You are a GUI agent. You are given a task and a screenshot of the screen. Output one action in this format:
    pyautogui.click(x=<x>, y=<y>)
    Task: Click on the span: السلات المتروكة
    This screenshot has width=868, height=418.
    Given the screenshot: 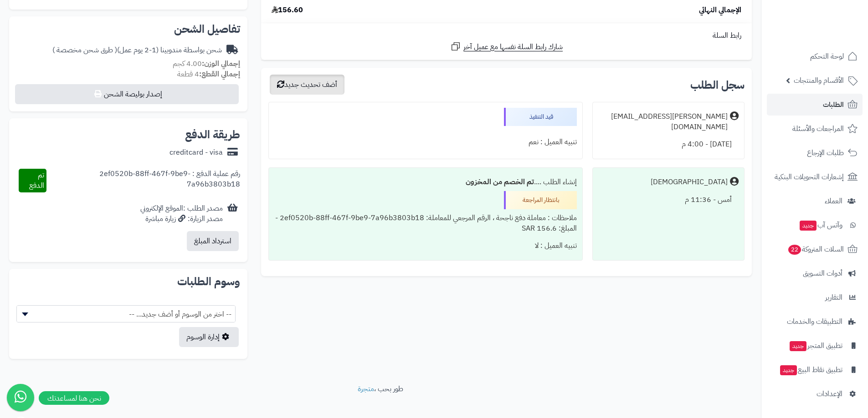 What is the action you would take?
    pyautogui.click(x=816, y=249)
    